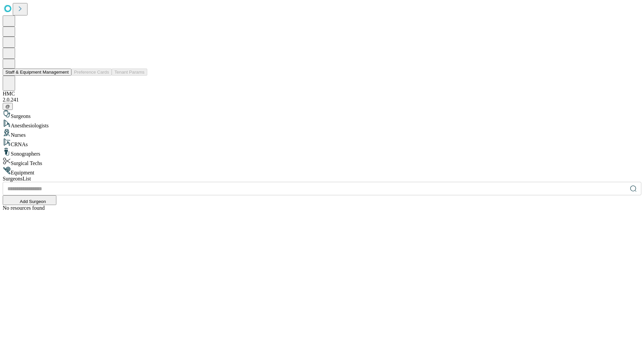 Image resolution: width=644 pixels, height=363 pixels. Describe the element at coordinates (322, 143) in the screenshot. I see `div: CRNAs` at that location.